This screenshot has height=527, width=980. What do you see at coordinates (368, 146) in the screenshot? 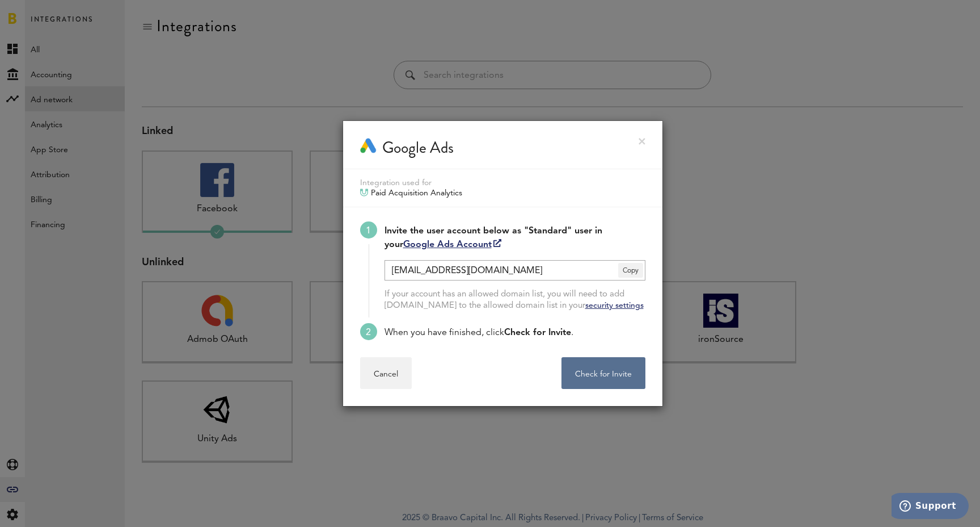
I see `img: Google Ads` at bounding box center [368, 146].